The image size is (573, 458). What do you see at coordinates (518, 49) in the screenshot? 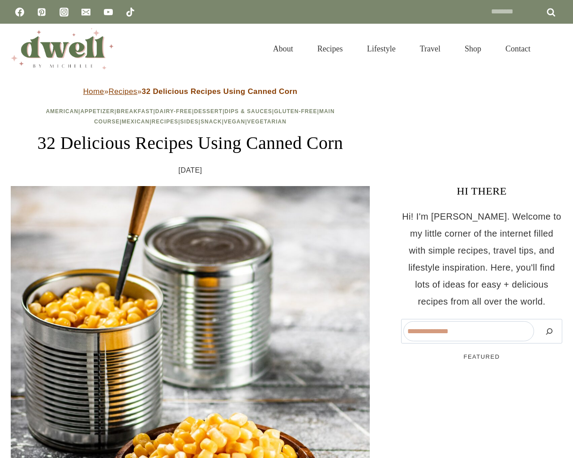
I see `a: Contact` at bounding box center [518, 49].